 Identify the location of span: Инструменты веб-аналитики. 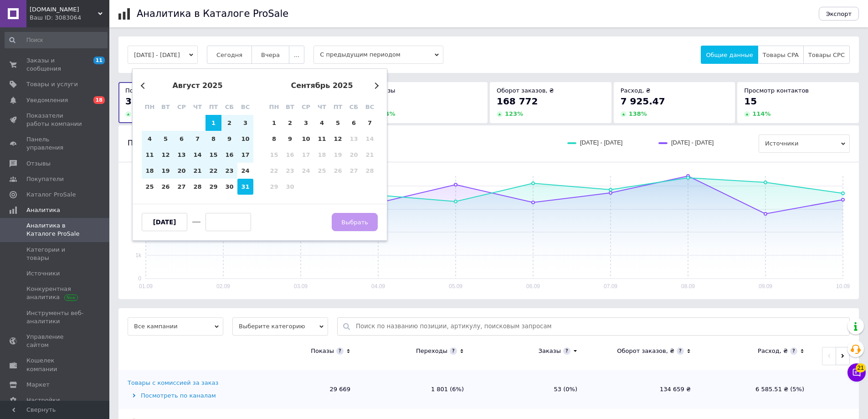
(55, 317).